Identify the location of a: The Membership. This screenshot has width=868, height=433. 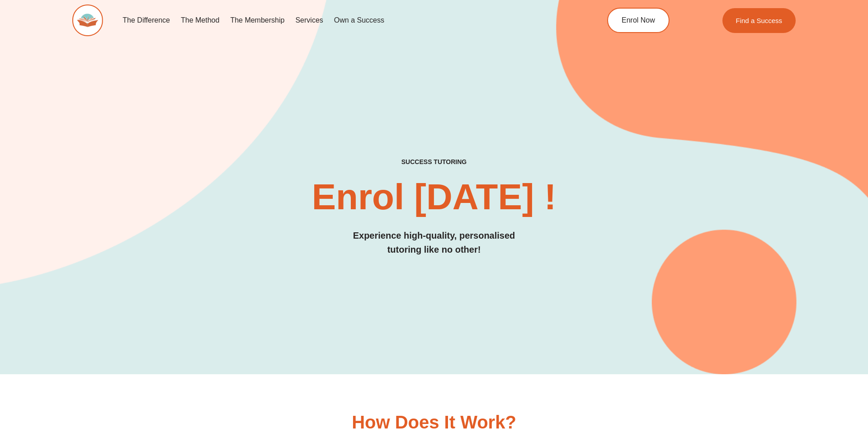
(257, 20).